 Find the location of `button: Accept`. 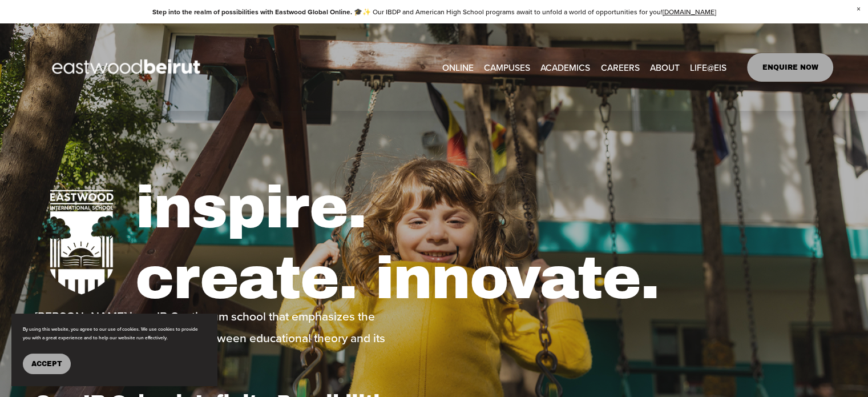

button: Accept is located at coordinates (47, 364).